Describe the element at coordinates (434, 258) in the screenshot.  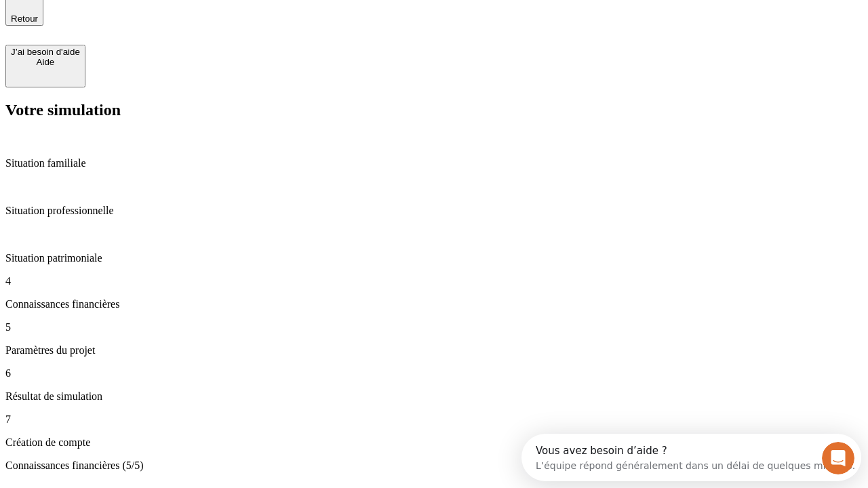
I see `p: Situation patrimoniale` at that location.